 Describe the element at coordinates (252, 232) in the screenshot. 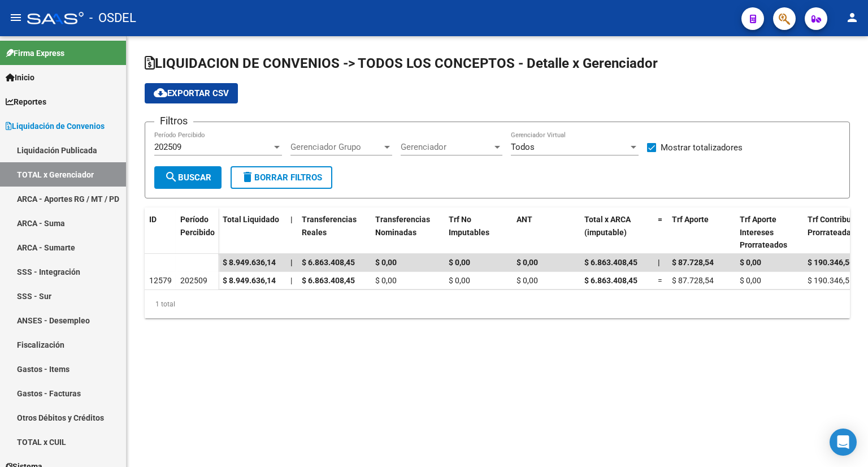

I see `datatable-header-cell: Total Liquidado` at that location.